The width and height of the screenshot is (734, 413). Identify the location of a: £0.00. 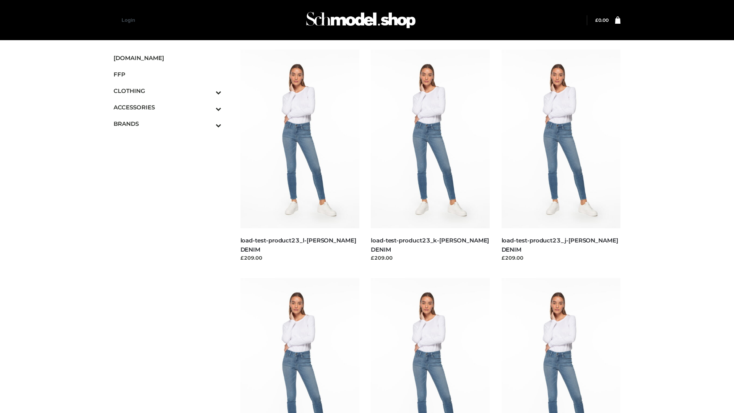
(602, 20).